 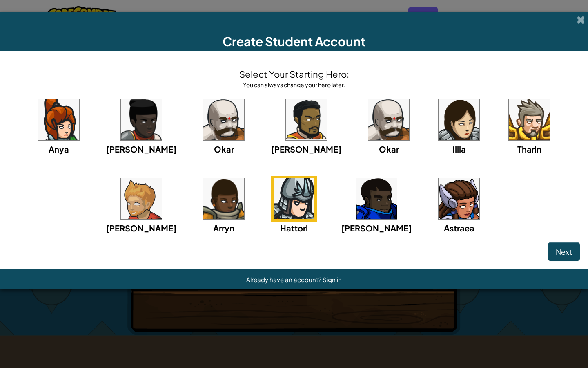 I want to click on span: Illia, so click(x=459, y=149).